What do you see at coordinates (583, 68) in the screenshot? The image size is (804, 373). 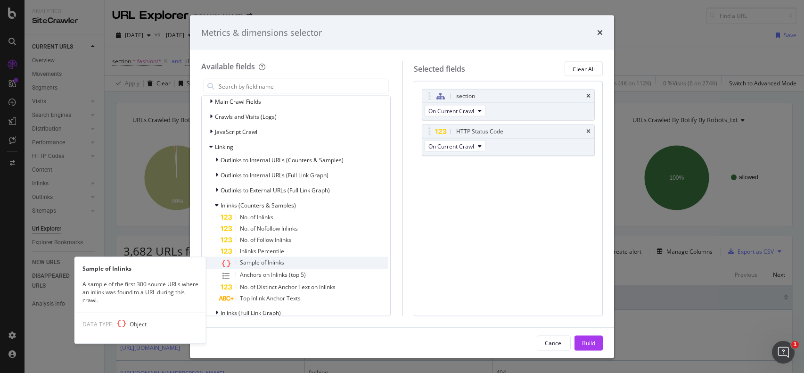 I see `div: Clear All` at bounding box center [583, 68].